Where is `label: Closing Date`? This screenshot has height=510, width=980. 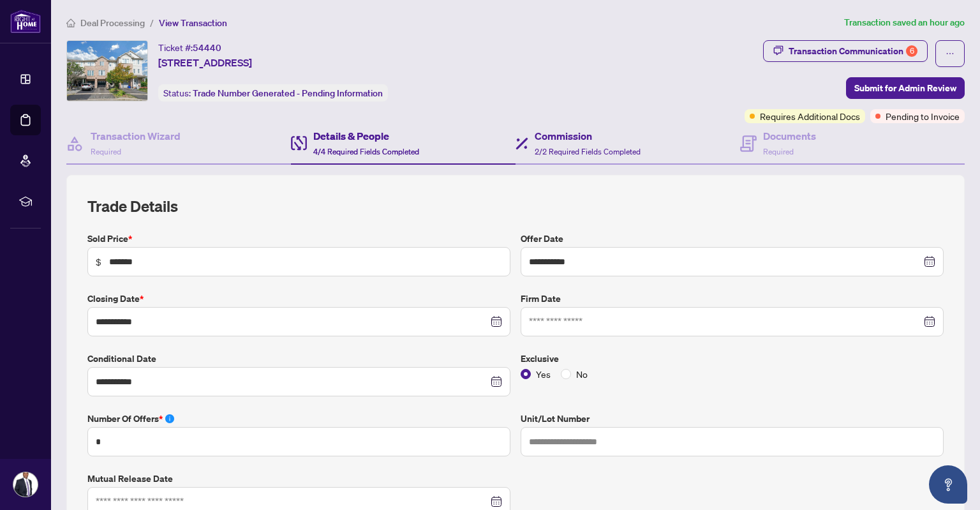
label: Closing Date is located at coordinates (299, 299).